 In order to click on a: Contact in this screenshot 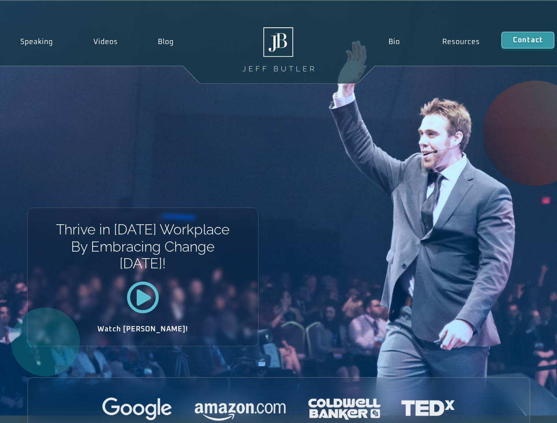, I will do `click(528, 40)`.